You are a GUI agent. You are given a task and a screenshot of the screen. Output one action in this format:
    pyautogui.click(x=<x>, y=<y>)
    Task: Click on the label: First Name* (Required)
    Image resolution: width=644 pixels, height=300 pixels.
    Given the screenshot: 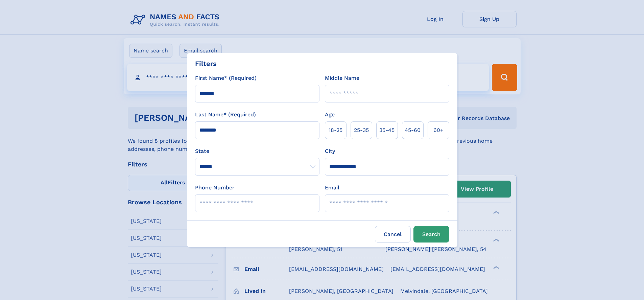 What is the action you would take?
    pyautogui.click(x=226, y=78)
    